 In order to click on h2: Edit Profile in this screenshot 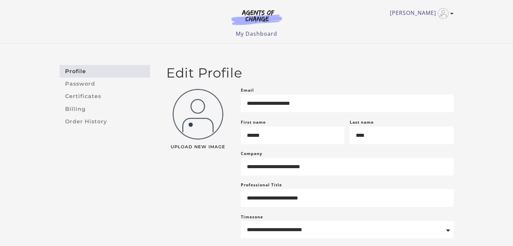, I will do `click(310, 73)`.